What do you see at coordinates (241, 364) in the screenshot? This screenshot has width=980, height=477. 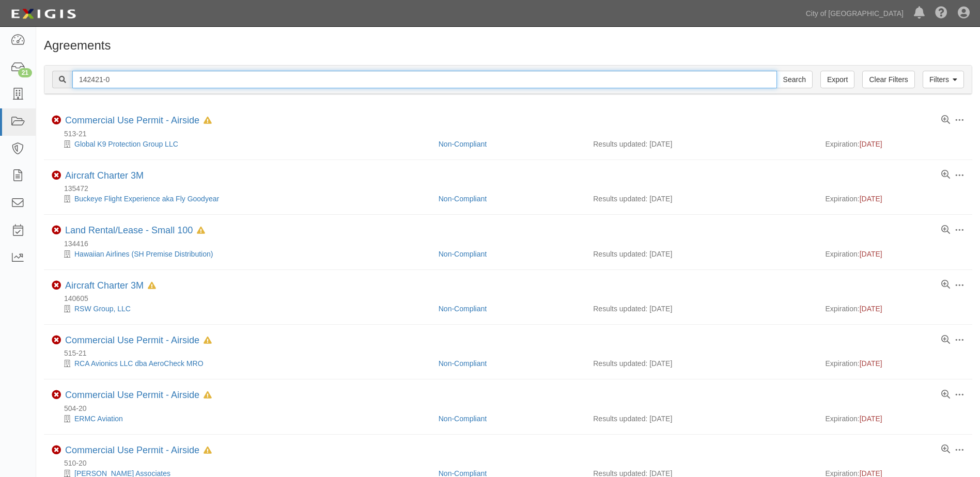 I see `div: RCA Avionics LLC dba AeroCheck MRO` at bounding box center [241, 364].